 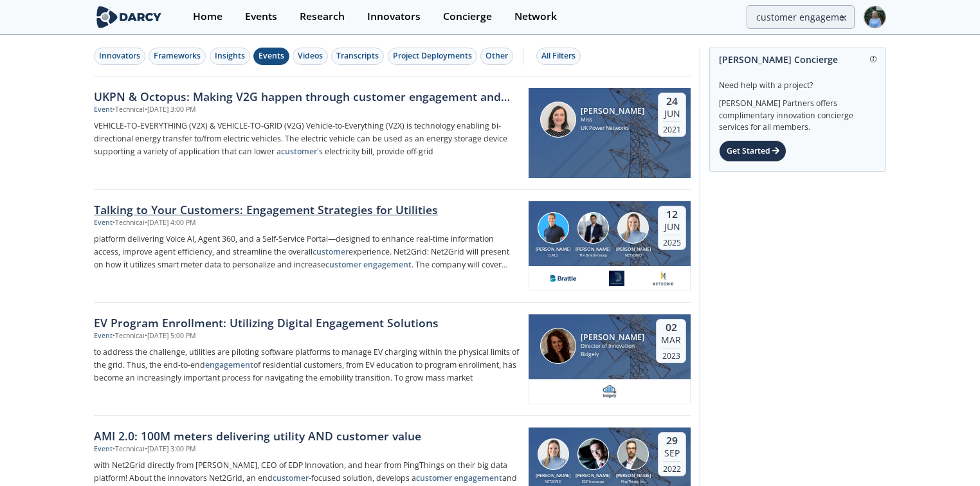 I want to click on div: Bidgely, so click(x=612, y=355).